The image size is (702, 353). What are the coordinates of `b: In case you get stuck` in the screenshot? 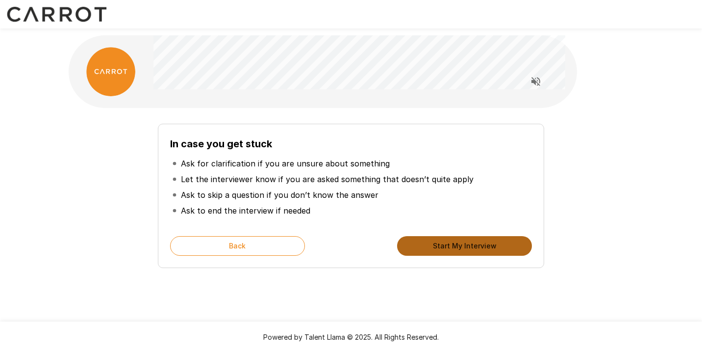 It's located at (221, 144).